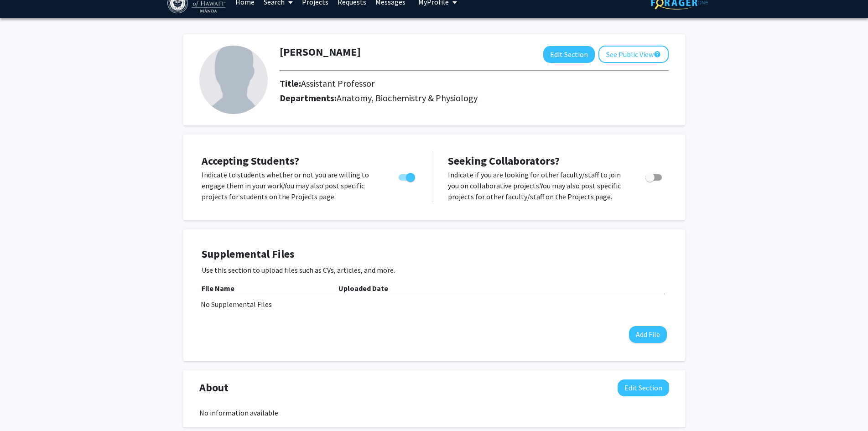 Image resolution: width=868 pixels, height=431 pixels. I want to click on span: About, so click(214, 388).